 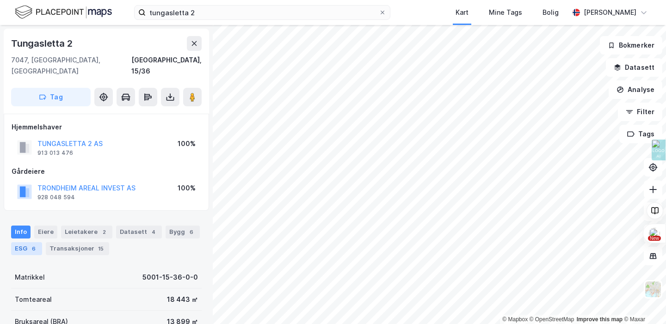 What do you see at coordinates (139, 232) in the screenshot?
I see `div: Datasett` at bounding box center [139, 232].